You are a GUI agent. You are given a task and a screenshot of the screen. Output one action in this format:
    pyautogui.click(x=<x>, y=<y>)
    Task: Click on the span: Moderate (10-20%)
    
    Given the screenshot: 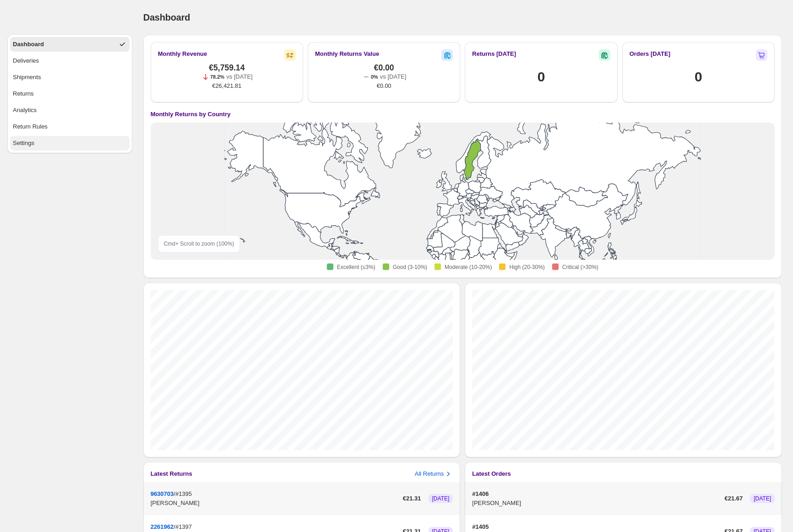 What is the action you would take?
    pyautogui.click(x=468, y=267)
    